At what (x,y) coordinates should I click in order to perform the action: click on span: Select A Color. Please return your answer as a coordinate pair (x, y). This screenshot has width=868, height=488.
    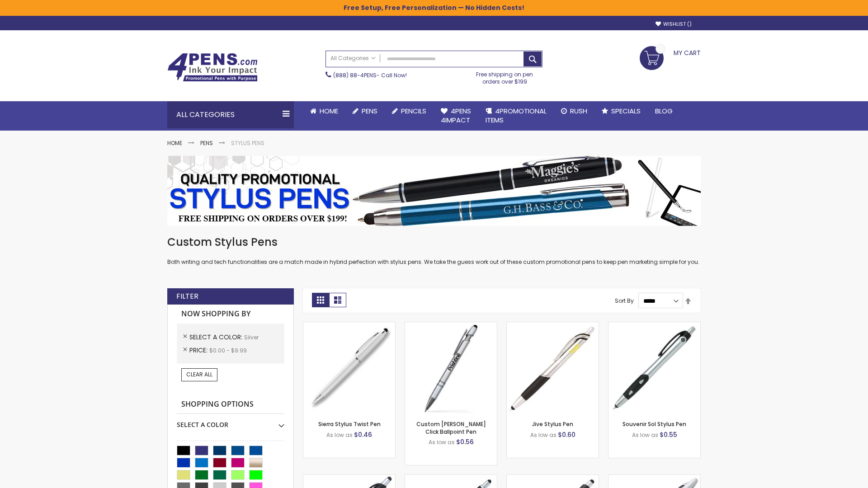
    Looking at the image, I should click on (216, 337).